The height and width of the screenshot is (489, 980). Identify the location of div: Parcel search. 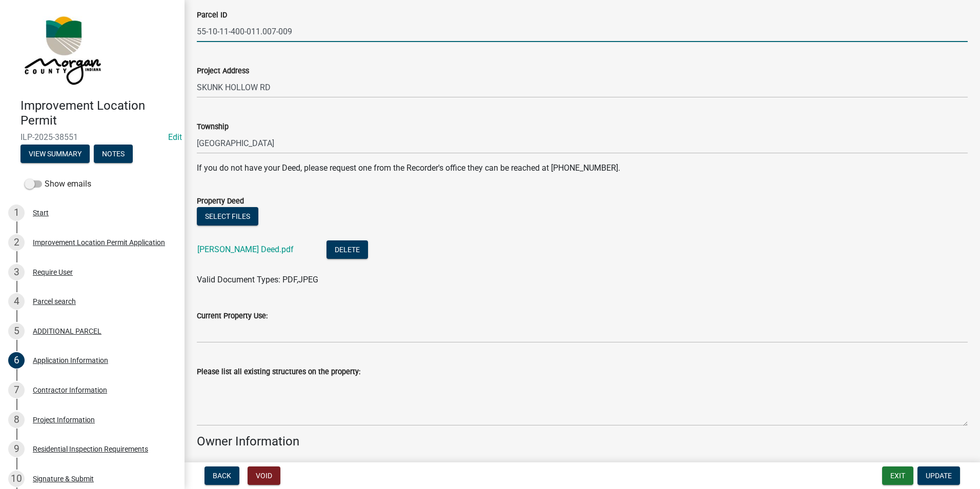
(54, 301).